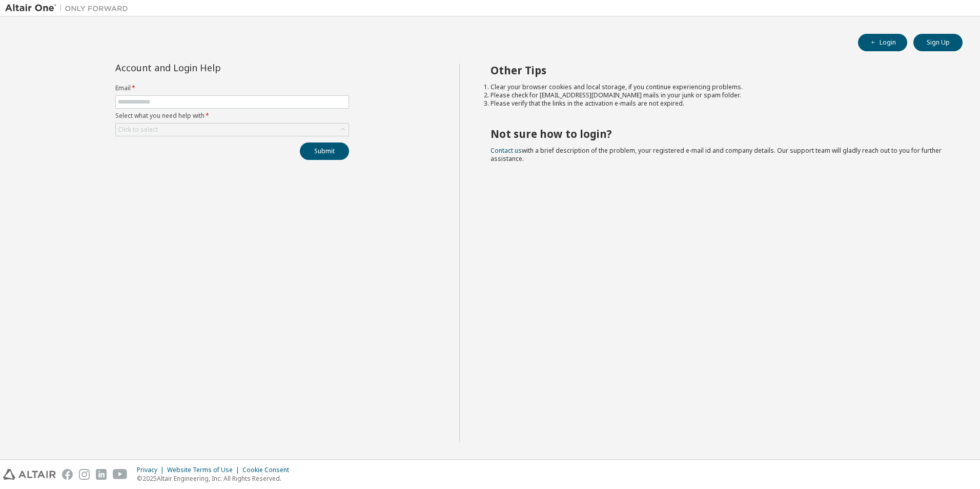  Describe the element at coordinates (84, 475) in the screenshot. I see `img: instagram.svg` at that location.